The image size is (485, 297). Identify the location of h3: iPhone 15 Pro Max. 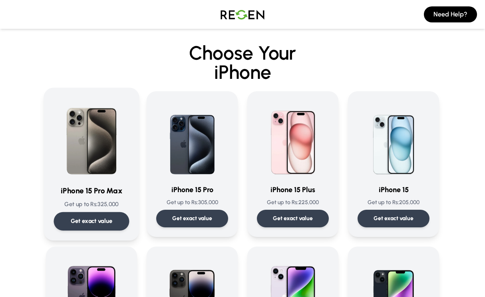
(92, 191).